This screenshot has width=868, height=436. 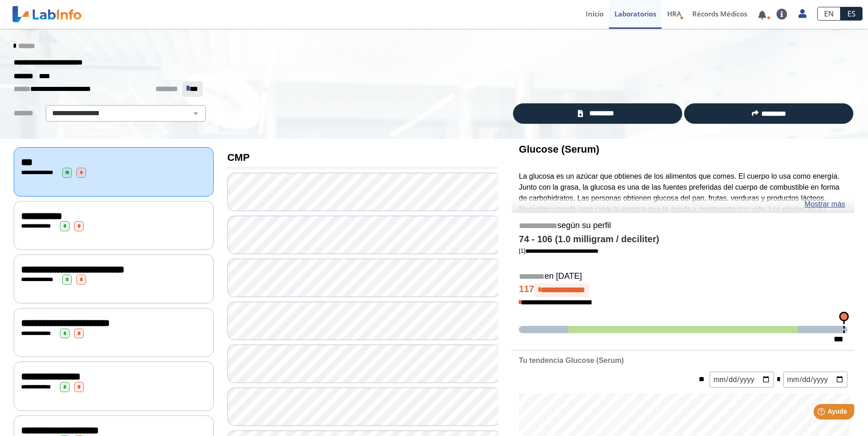 I want to click on span: Ayuda, so click(x=51, y=11).